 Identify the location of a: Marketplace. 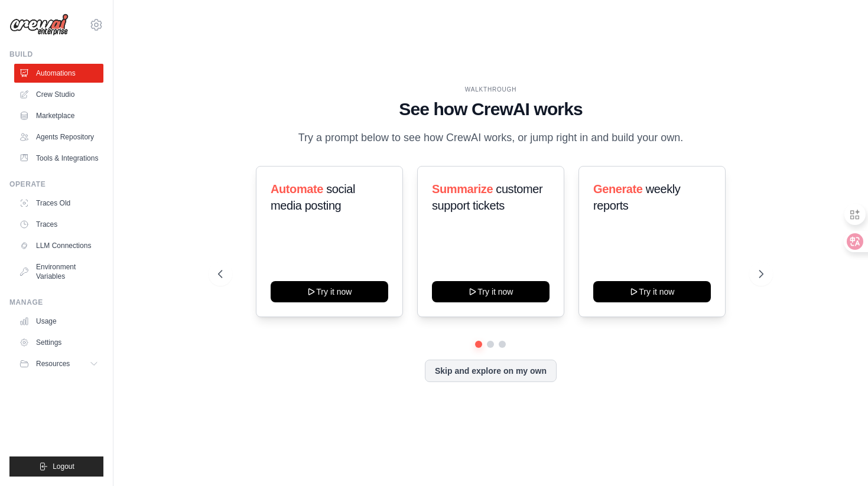
(59, 116).